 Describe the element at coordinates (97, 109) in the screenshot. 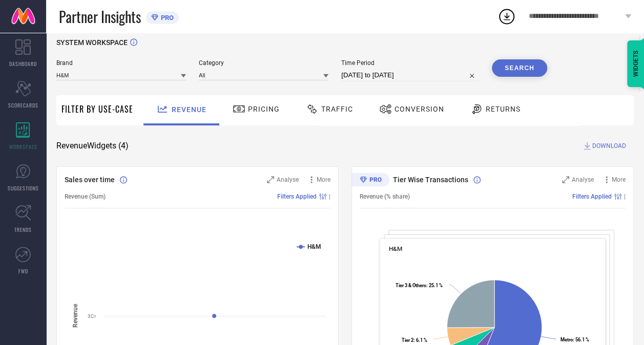

I see `span: Filter By Use-Case` at that location.